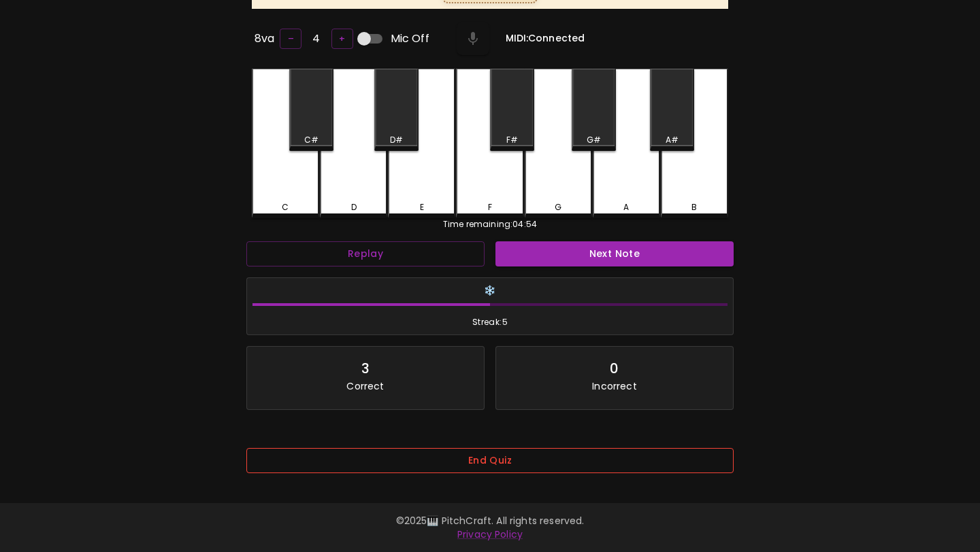  What do you see at coordinates (396, 140) in the screenshot?
I see `div: D#` at bounding box center [396, 140].